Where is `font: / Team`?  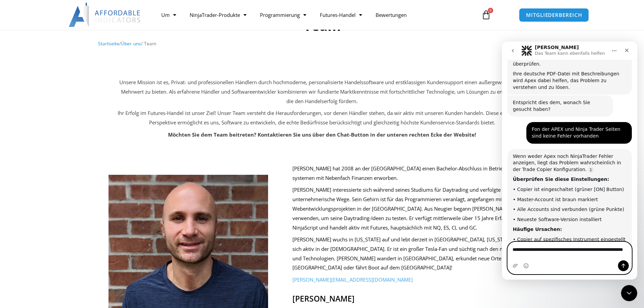
font: / Team is located at coordinates (148, 43).